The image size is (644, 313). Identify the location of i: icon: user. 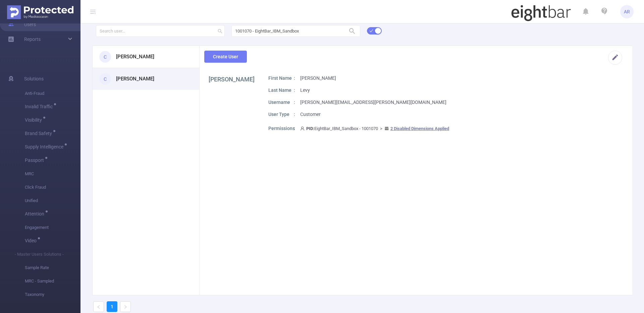
(303, 129).